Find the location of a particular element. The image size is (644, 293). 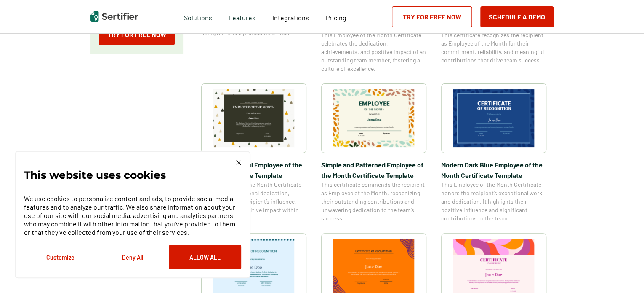

button: Deny All is located at coordinates (132, 257).